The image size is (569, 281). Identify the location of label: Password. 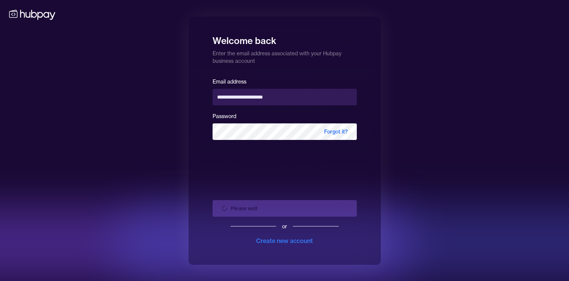
(224, 116).